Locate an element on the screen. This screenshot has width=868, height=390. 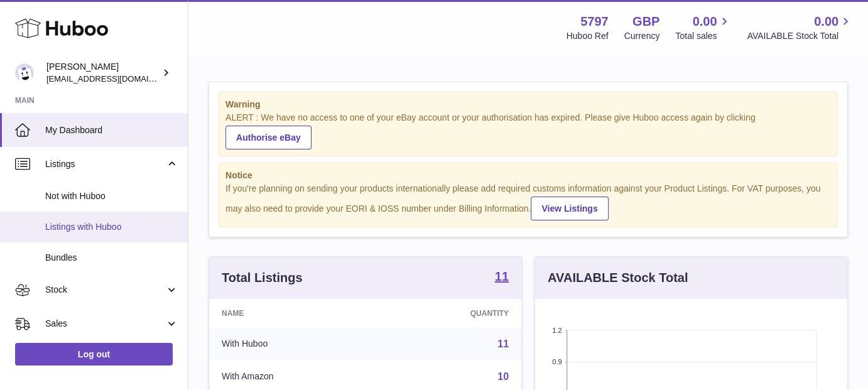
td: With Huboo is located at coordinates (295, 344).